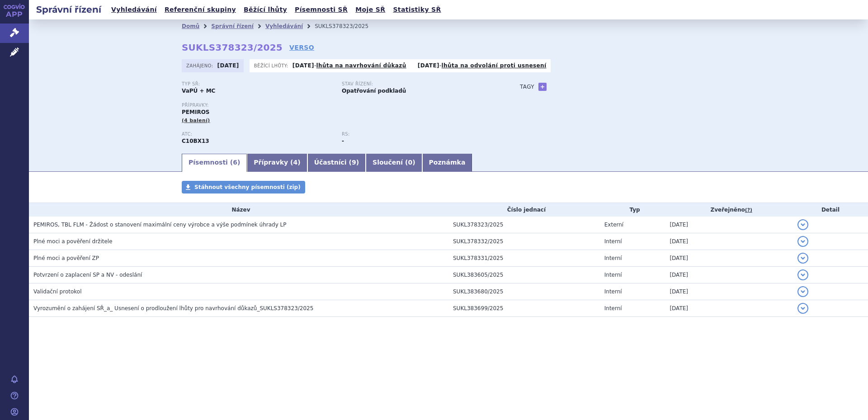  Describe the element at coordinates (374, 91) in the screenshot. I see `strong: Opatřování podkladů` at that location.